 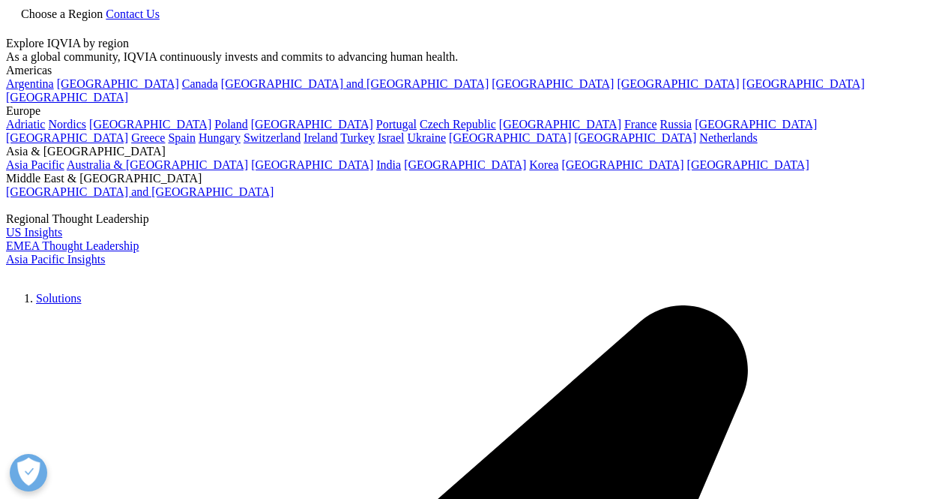 What do you see at coordinates (397, 124) in the screenshot?
I see `a: Portugal` at bounding box center [397, 124].